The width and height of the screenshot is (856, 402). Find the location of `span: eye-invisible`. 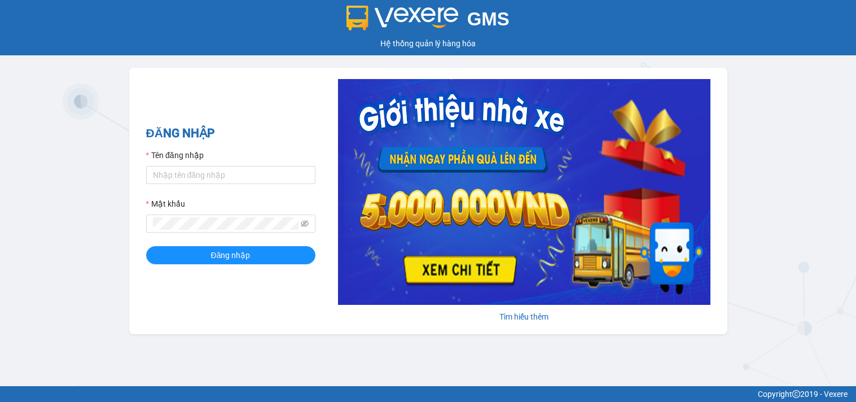

span: eye-invisible is located at coordinates (305, 223).